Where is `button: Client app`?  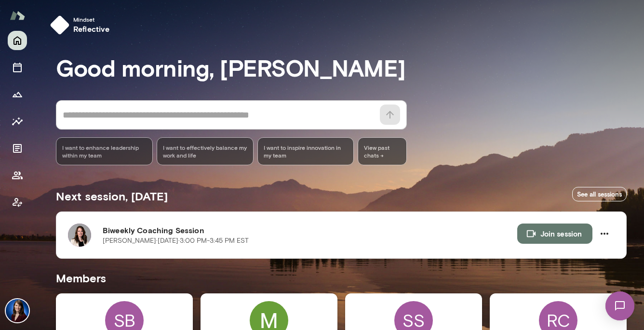 button: Client app is located at coordinates (18, 202).